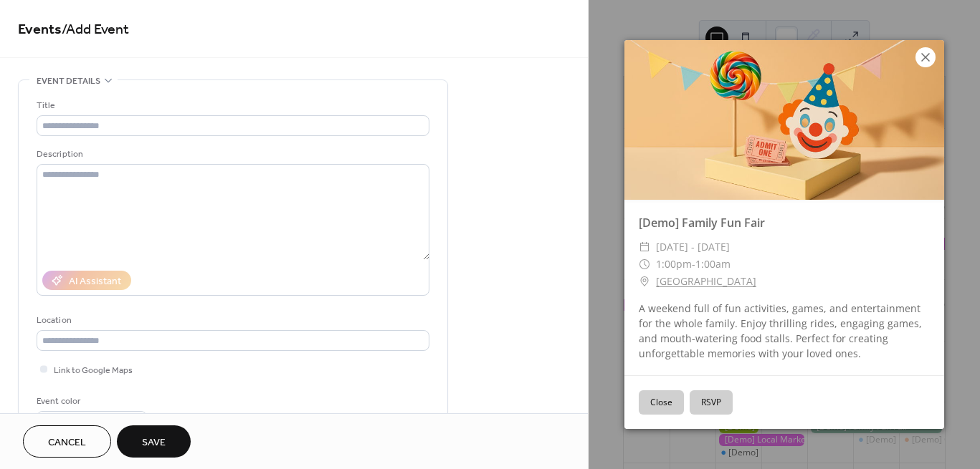 The image size is (980, 469). Describe the element at coordinates (711, 403) in the screenshot. I see `button: RSVP` at that location.